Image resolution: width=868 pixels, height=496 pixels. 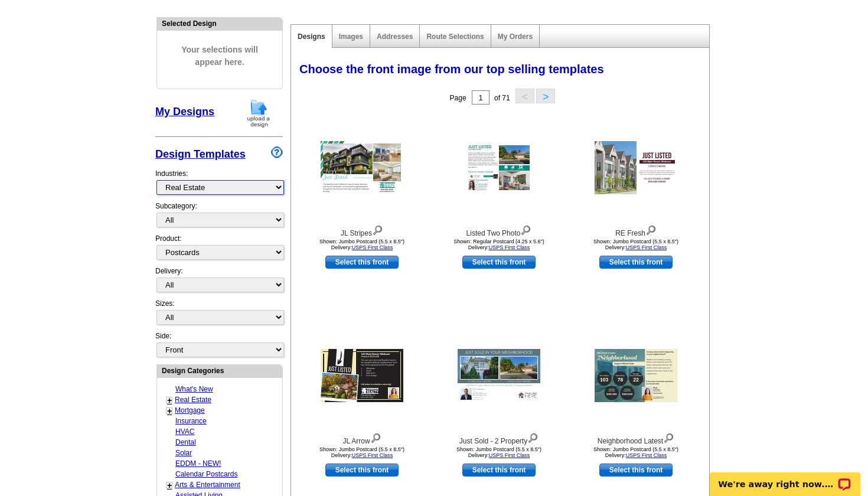 I want to click on img: Just Sold - 2 Property, so click(x=499, y=375).